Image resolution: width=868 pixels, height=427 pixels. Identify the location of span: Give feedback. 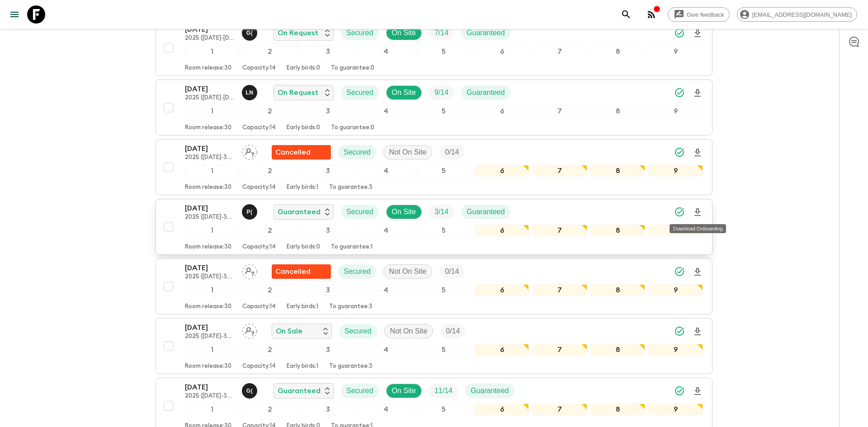
(705, 14).